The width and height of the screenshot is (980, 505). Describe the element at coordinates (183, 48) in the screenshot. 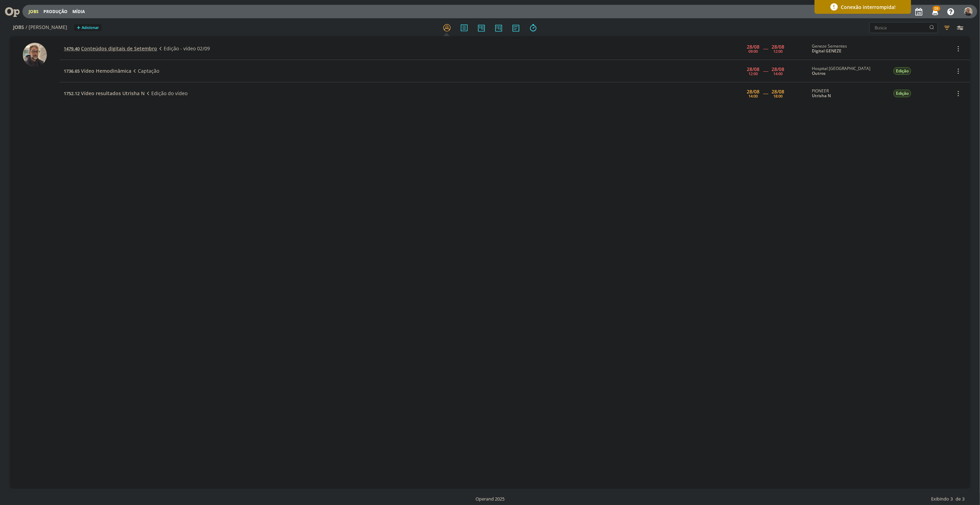

I see `span: Edição - vídeo 02/09` at that location.